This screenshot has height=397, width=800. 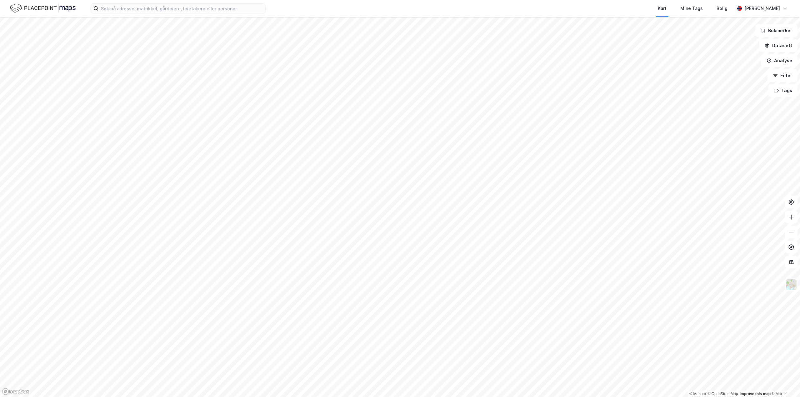 I want to click on button: Filter, so click(x=783, y=76).